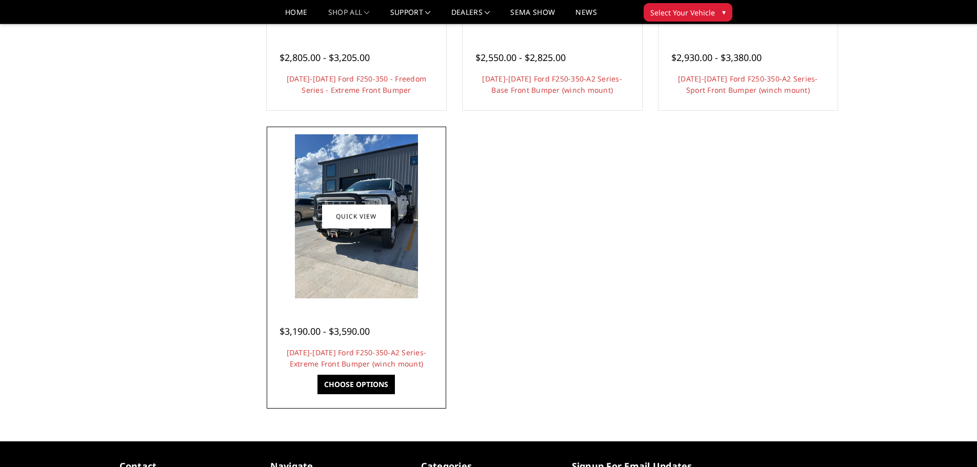  I want to click on a: News, so click(586, 16).